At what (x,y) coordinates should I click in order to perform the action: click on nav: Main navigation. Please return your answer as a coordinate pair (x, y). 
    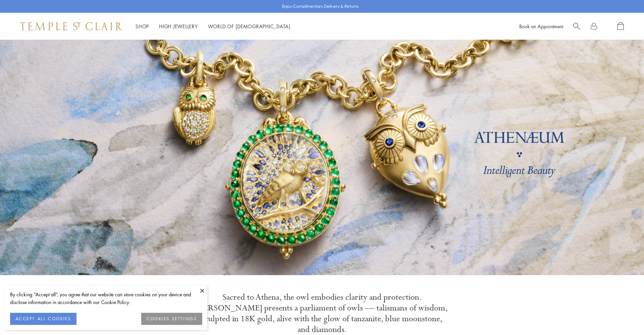
    Looking at the image, I should click on (213, 26).